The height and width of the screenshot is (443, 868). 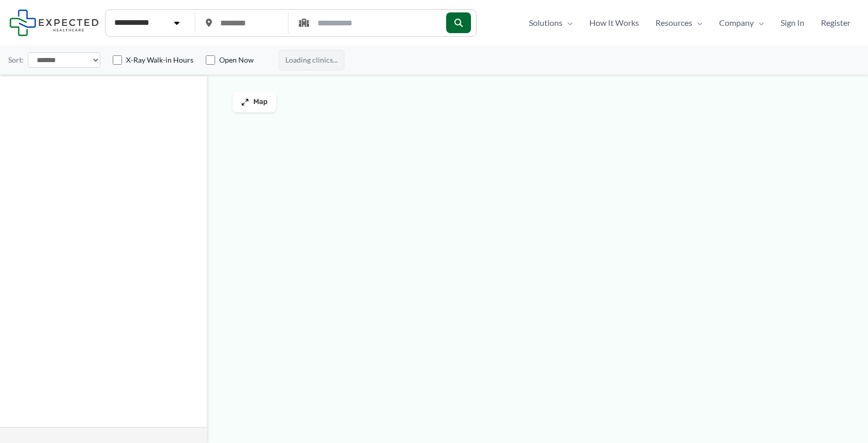 What do you see at coordinates (836, 22) in the screenshot?
I see `span: Register` at bounding box center [836, 22].